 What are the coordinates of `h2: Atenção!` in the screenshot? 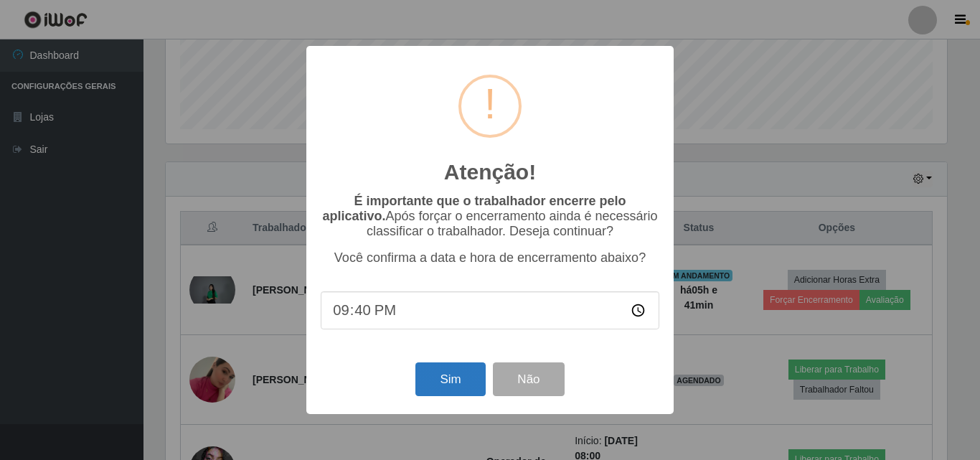 It's located at (490, 172).